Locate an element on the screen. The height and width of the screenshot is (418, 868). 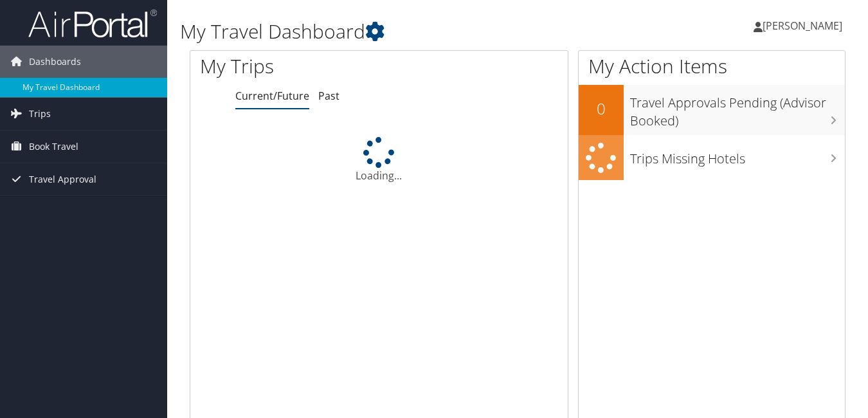
span: Trips is located at coordinates (40, 114).